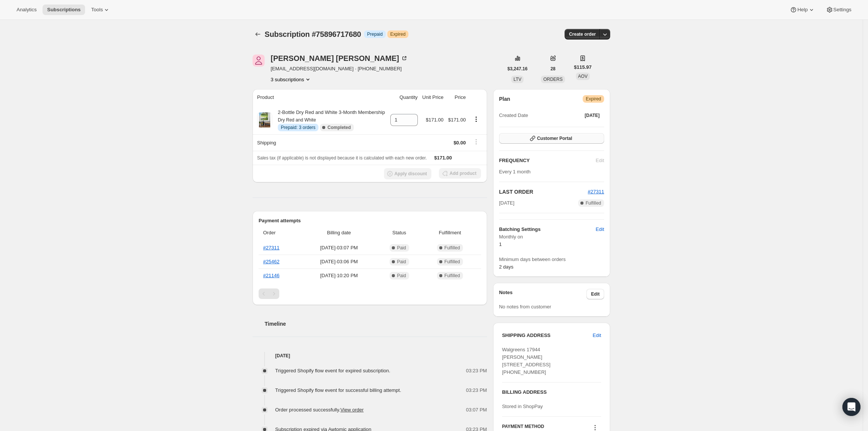 The height and width of the screenshot is (431, 868). I want to click on span: 1, so click(500, 244).